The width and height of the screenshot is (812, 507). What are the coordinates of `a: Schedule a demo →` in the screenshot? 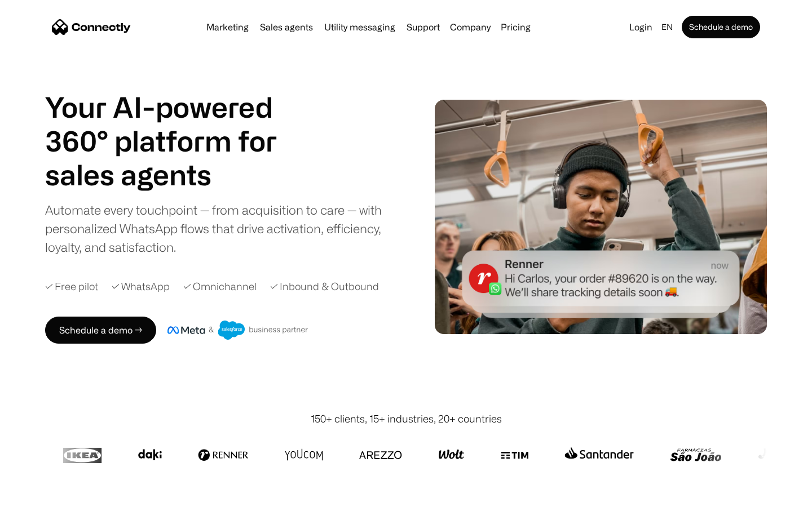 It's located at (100, 330).